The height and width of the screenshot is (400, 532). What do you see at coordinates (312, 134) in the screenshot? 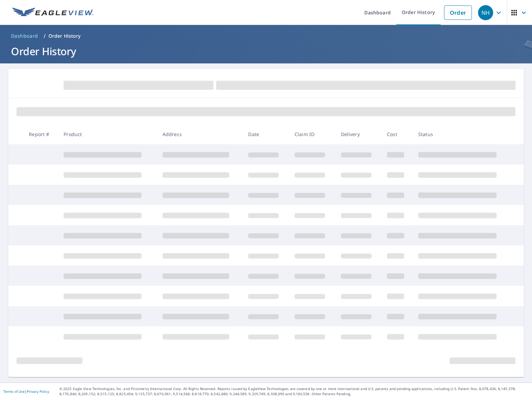
I see `th: Claim ID` at bounding box center [312, 134].